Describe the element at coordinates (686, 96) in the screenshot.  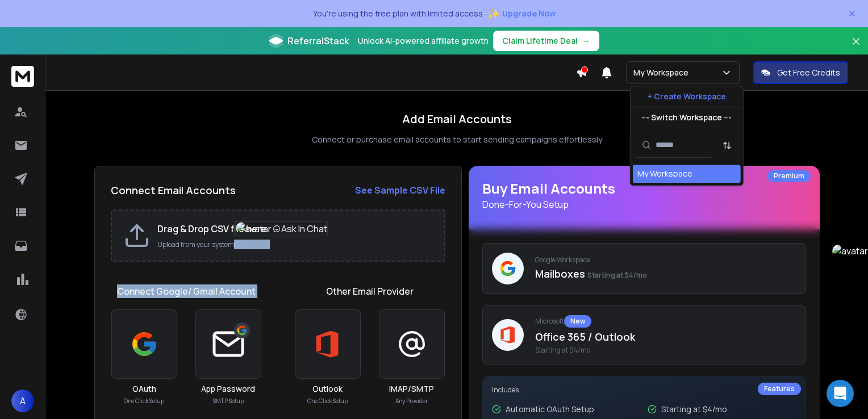
I see `p: + Create Workspace` at that location.